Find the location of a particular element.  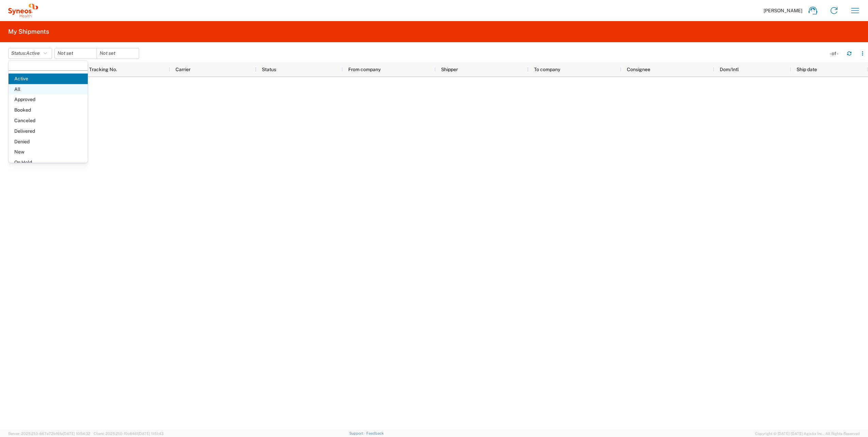

span: Ship date is located at coordinates (806, 70).